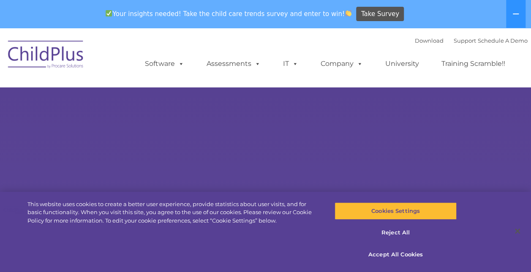 The width and height of the screenshot is (531, 272). What do you see at coordinates (380, 14) in the screenshot?
I see `a: Take Survey` at bounding box center [380, 14].